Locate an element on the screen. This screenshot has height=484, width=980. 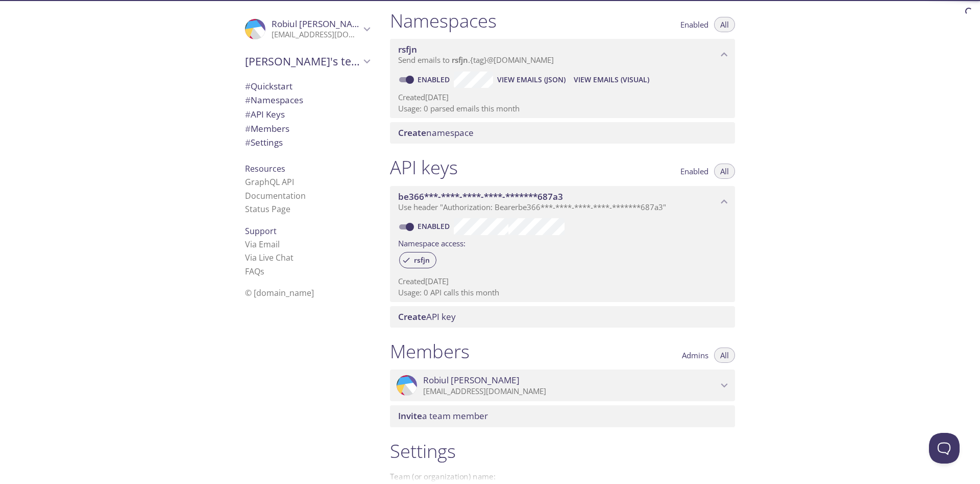
span: Invite is located at coordinates (410, 415).